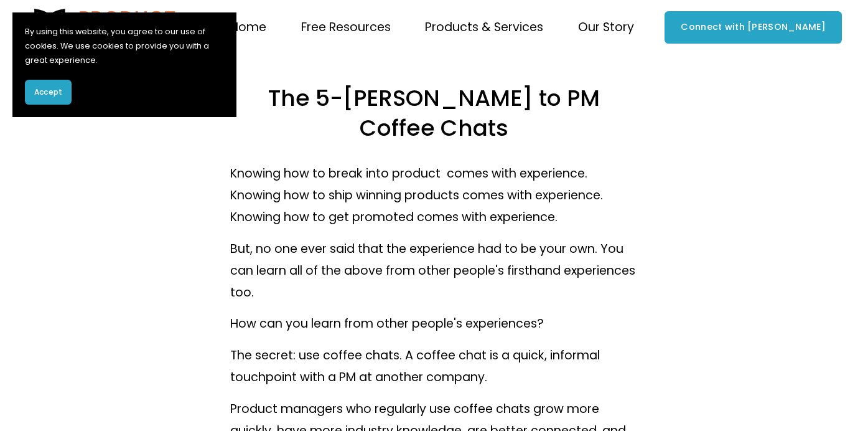  Describe the element at coordinates (346, 27) in the screenshot. I see `span: Free Resources` at that location.